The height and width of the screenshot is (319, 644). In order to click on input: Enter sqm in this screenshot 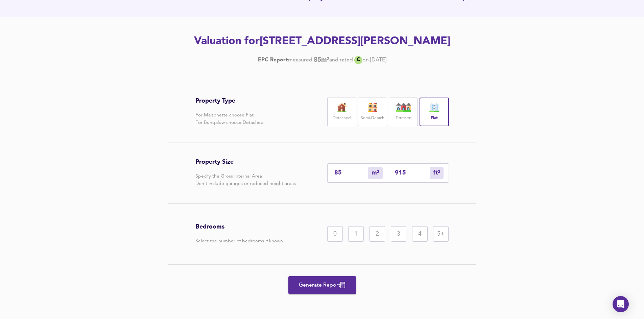, I will do `click(351, 173)`.